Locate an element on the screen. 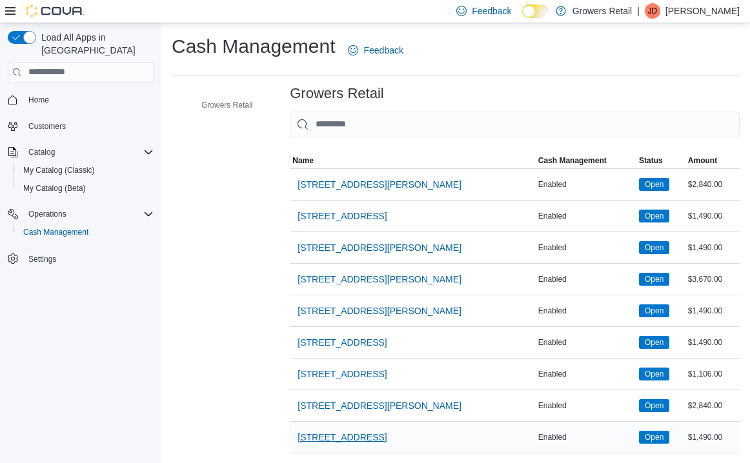  a: Home is located at coordinates (39, 100).